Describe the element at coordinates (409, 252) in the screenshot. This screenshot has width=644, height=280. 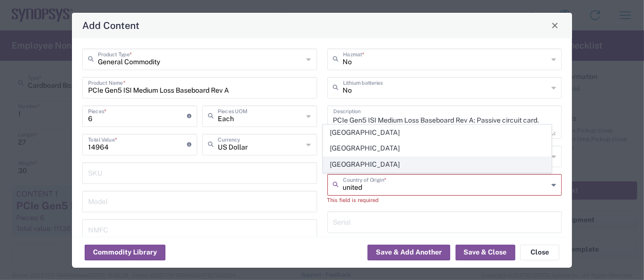
I see `button: Save & Add Another` at that location.